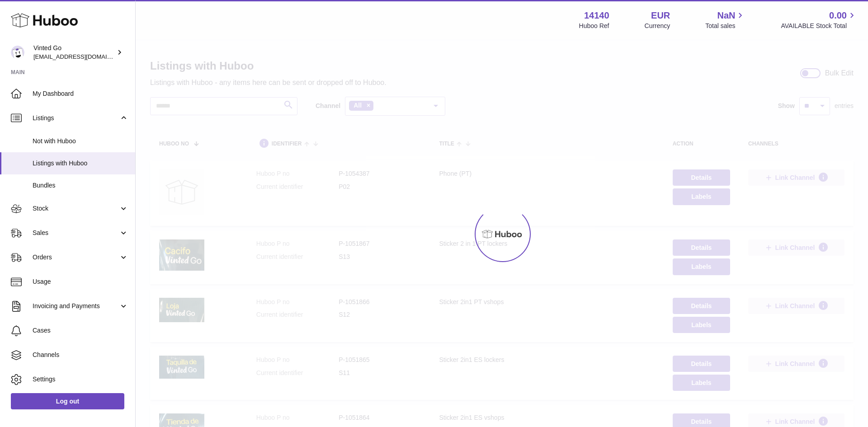 This screenshot has height=427, width=868. I want to click on div: Currency, so click(658, 26).